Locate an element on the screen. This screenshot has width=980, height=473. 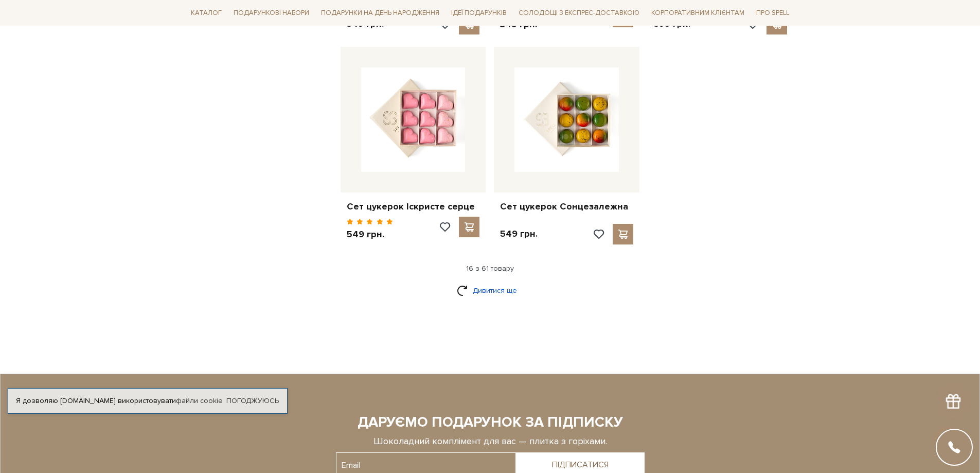
a: Корпоративним клієнтам is located at coordinates (697, 13).